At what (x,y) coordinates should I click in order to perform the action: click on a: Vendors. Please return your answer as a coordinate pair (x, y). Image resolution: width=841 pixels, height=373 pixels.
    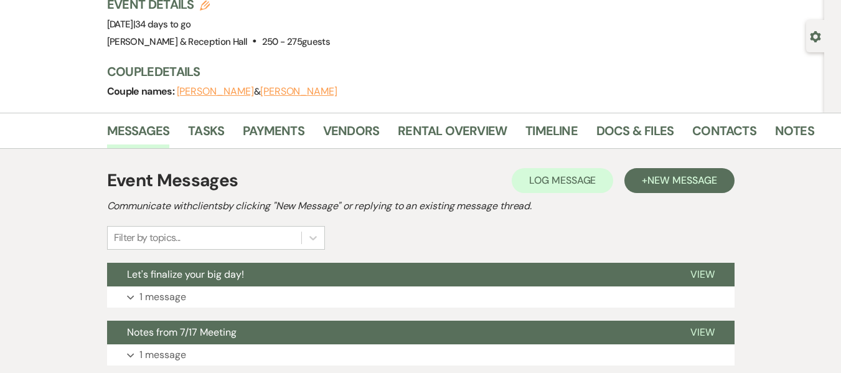
    Looking at the image, I should click on (351, 134).